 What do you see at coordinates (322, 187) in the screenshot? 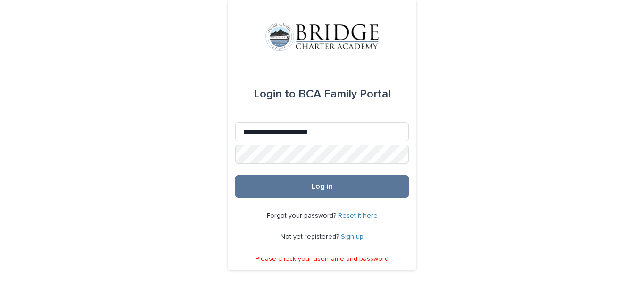
I see `button: Log in` at bounding box center [322, 187].